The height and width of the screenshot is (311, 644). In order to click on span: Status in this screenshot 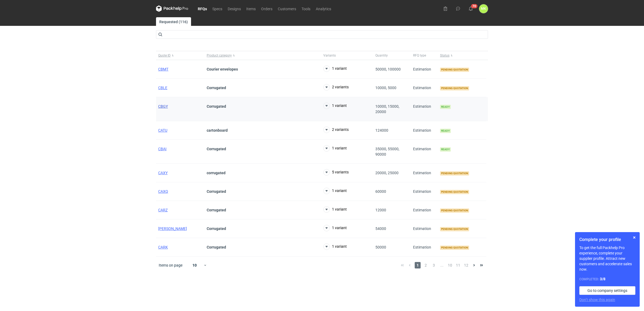, I will do `click(445, 56)`.